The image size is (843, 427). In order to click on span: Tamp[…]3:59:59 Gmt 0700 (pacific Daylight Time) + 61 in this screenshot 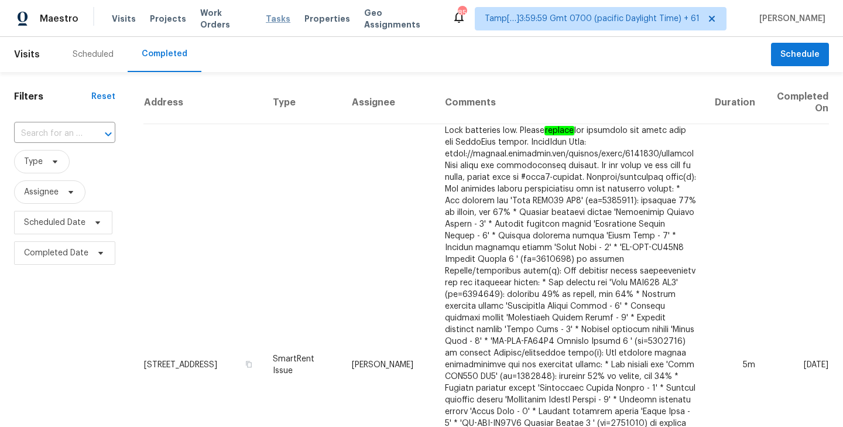, I will do `click(592, 19)`.